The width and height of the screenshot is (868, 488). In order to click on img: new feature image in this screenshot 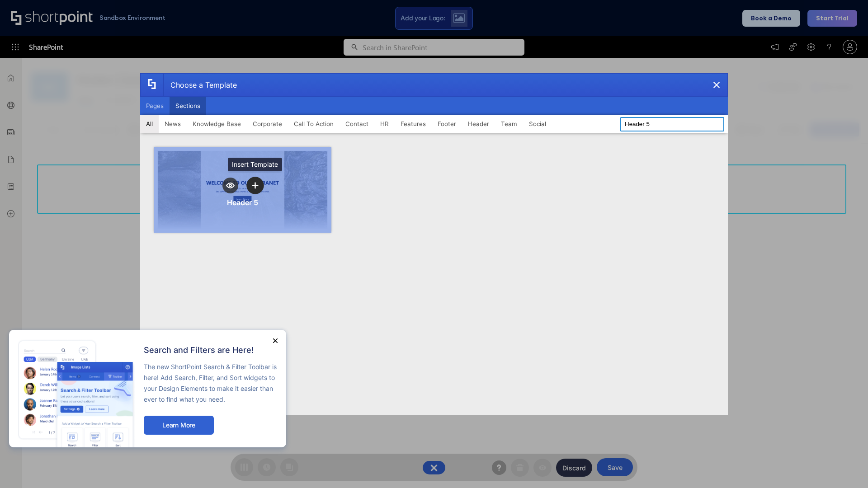, I will do `click(77, 393)`.